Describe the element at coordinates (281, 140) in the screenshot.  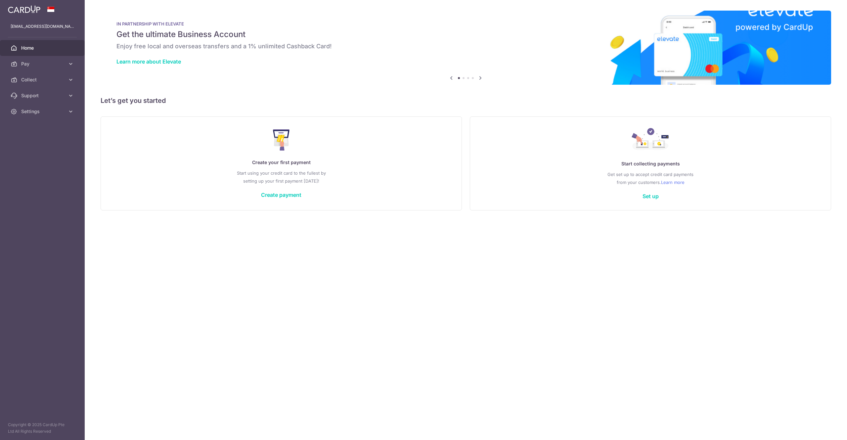
I see `img: Make Payment` at that location.